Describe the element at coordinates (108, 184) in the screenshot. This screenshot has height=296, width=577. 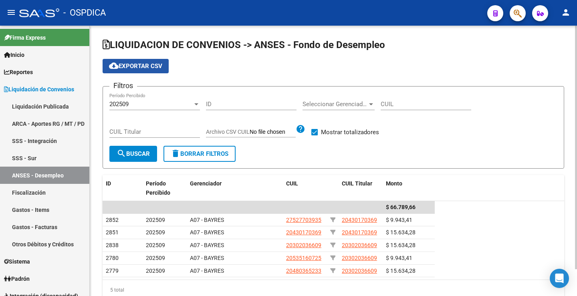
I see `span: ID` at that location.